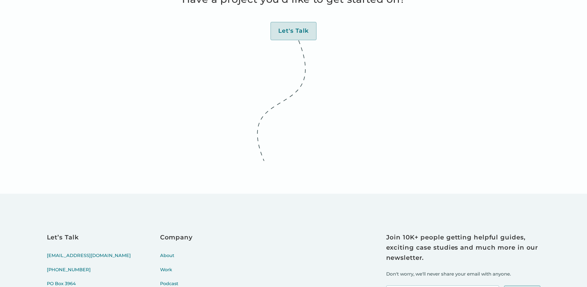 The width and height of the screenshot is (587, 287). Describe the element at coordinates (463, 247) in the screenshot. I see `h3: Join 10K+ people getting helpful guides, exciting case studies and much more in our newsletter.` at that location.